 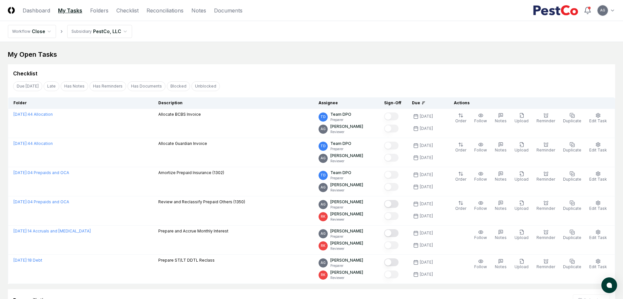 I want to click on div: My Open Tasks, so click(x=311, y=54).